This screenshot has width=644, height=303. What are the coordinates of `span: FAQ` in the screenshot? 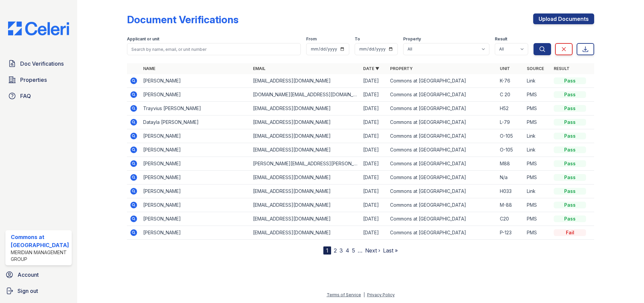 It's located at (26, 96).